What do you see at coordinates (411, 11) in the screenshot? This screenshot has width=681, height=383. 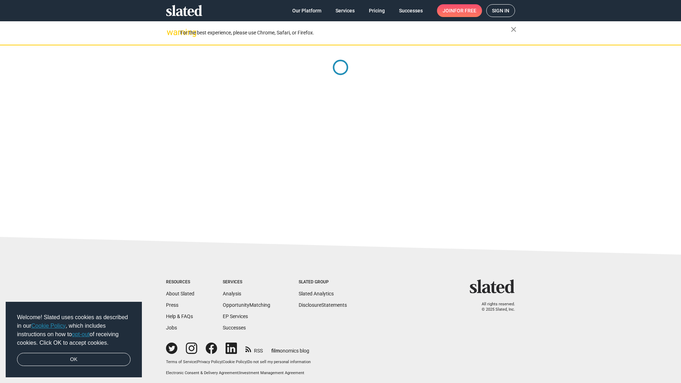 I see `span: Successes` at bounding box center [411, 11].